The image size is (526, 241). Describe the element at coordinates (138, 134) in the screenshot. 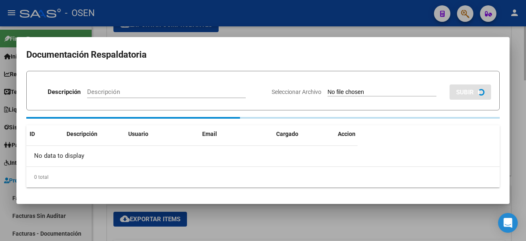

I see `span: Usuario` at that location.